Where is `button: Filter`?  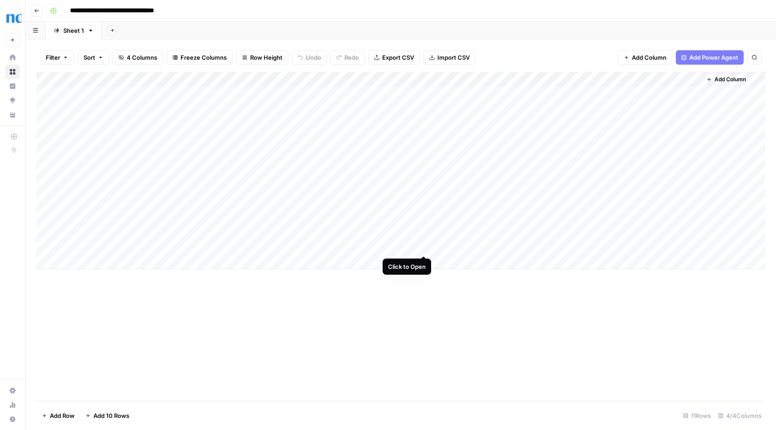
button: Filter is located at coordinates (57, 58).